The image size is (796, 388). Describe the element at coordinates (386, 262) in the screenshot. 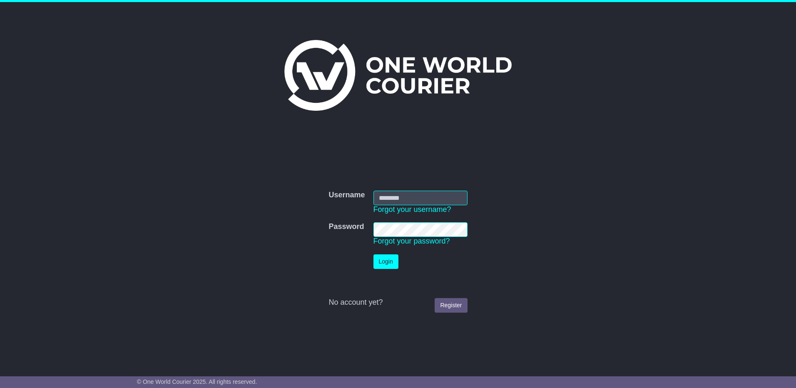

I see `button: Login` at that location.